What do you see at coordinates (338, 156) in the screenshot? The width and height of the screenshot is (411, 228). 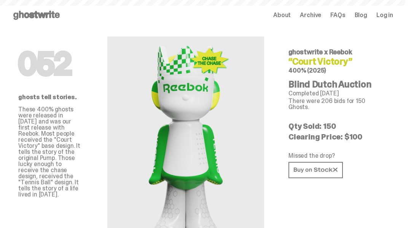 I see `p: Missed the drop?` at bounding box center [338, 156].